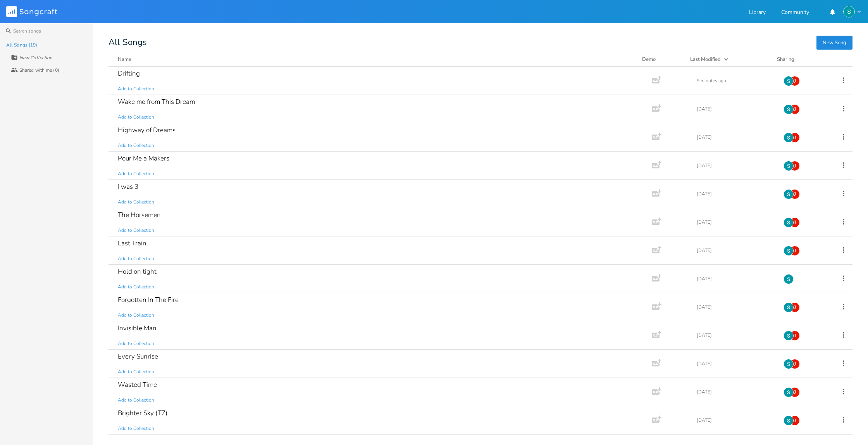 The width and height of the screenshot is (868, 445). I want to click on div: I was 3, so click(128, 186).